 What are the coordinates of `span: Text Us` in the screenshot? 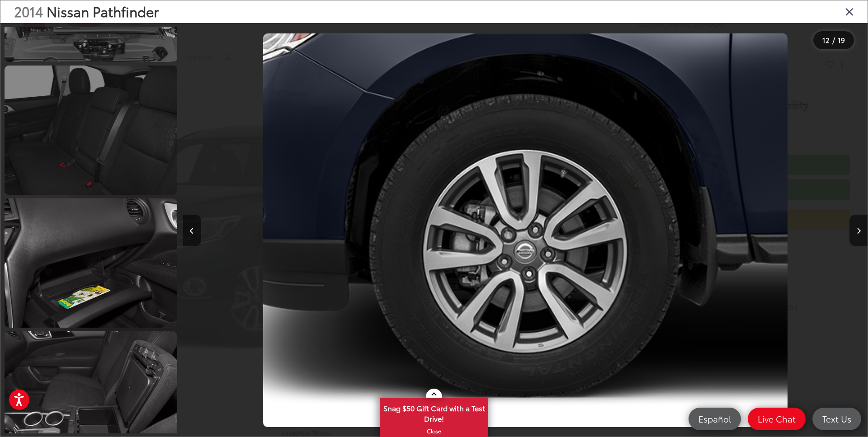 It's located at (837, 418).